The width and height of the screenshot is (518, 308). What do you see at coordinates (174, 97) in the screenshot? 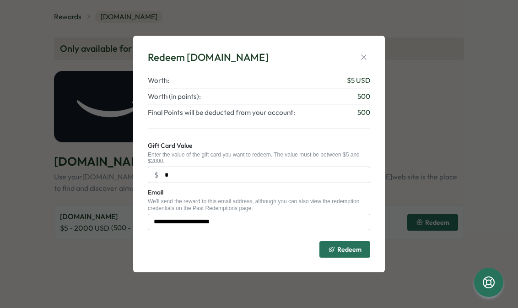
I see `span: Worth (in points):` at bounding box center [174, 97].